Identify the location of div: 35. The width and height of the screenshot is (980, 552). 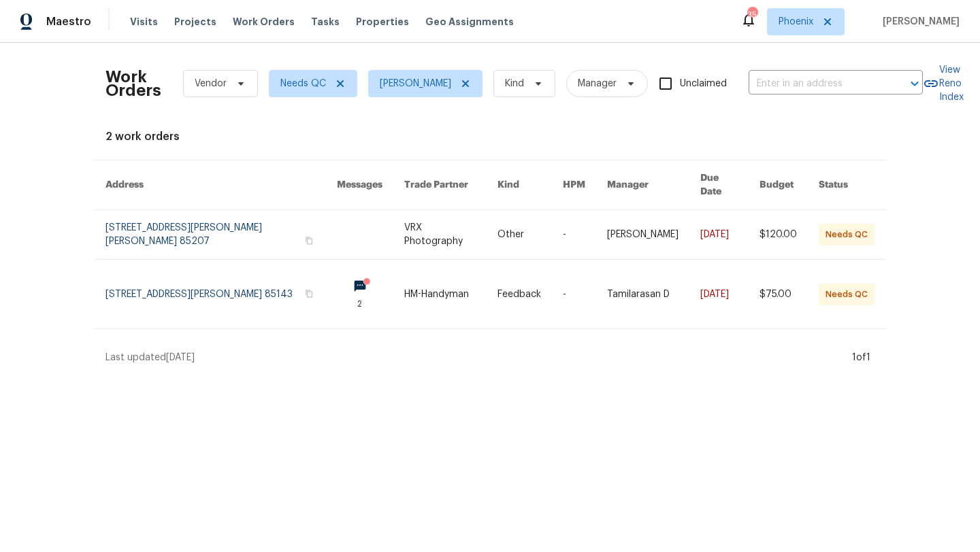
(752, 15).